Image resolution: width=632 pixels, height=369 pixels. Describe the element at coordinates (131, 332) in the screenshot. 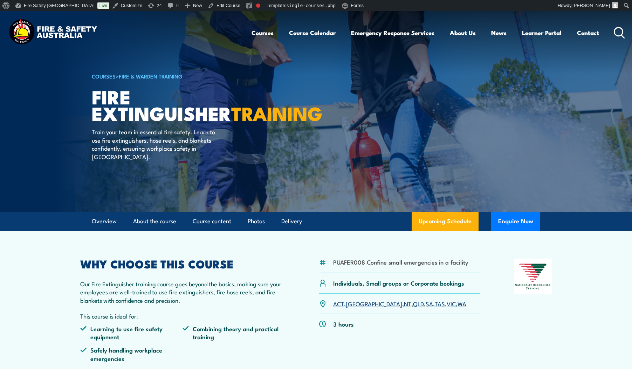

I see `li: Learning to use fire safety equipment` at that location.